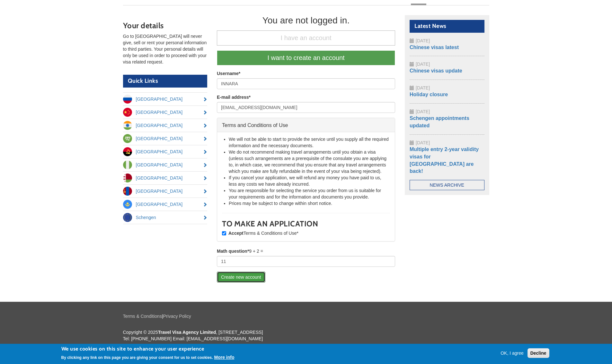 Image resolution: width=612 pixels, height=364 pixels. I want to click on div: You are not logged in., so click(306, 20).